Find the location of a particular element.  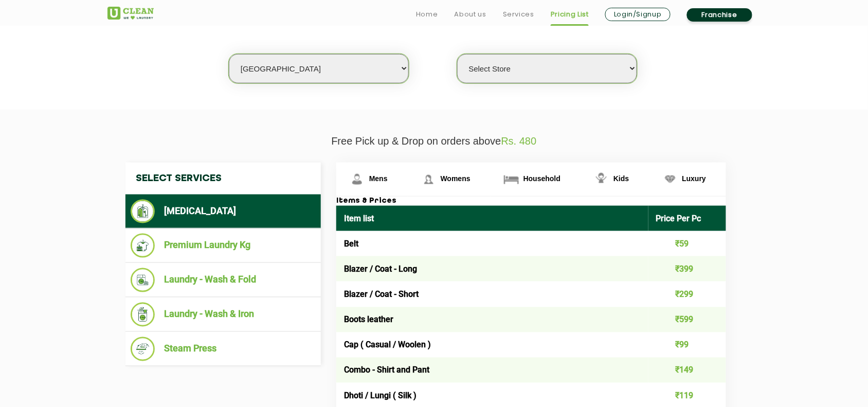

li: Premium Laundry Kg is located at coordinates (223, 246).